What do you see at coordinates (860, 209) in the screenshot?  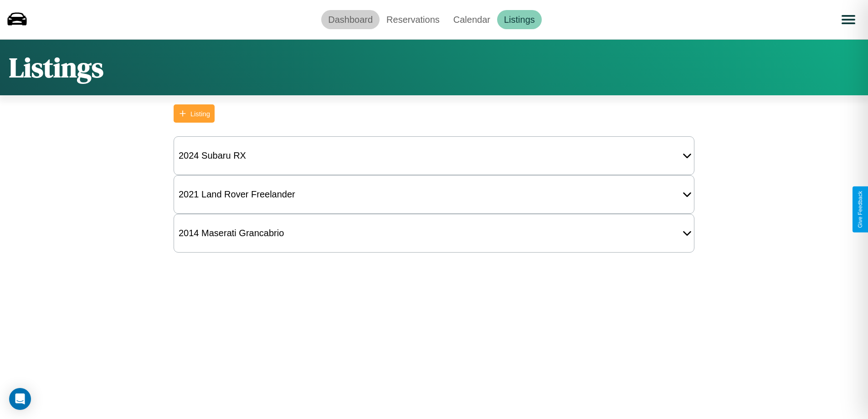 I see `div: Give Feedback` at bounding box center [860, 209].